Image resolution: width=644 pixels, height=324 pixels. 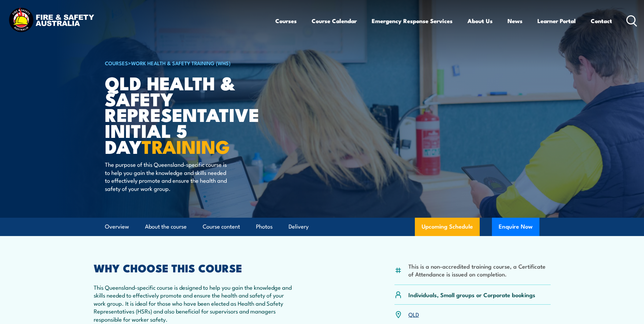 What do you see at coordinates (601, 21) in the screenshot?
I see `a: Contact` at bounding box center [601, 21].